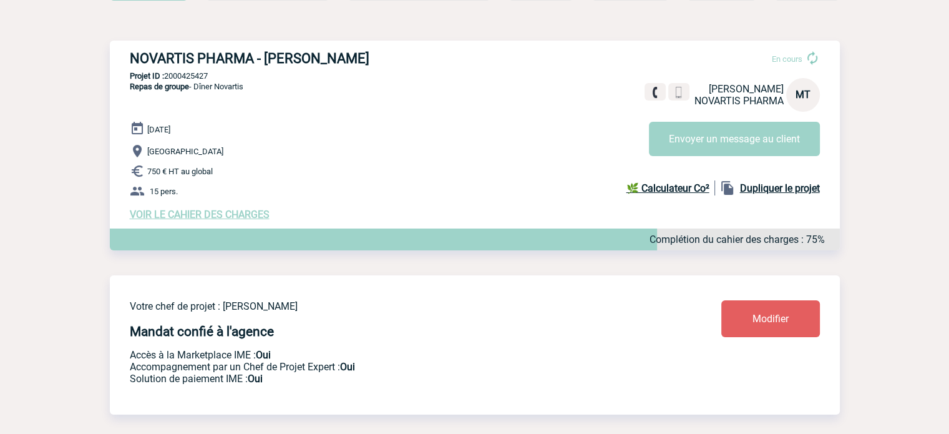 The width and height of the screenshot is (949, 434). Describe the element at coordinates (202, 331) in the screenshot. I see `h4: Mandat confié à l'agence` at that location.